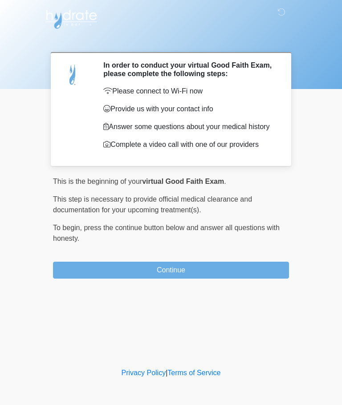 This screenshot has height=405, width=342. Describe the element at coordinates (189, 127) in the screenshot. I see `p: Answer some questions about your medical history` at that location.